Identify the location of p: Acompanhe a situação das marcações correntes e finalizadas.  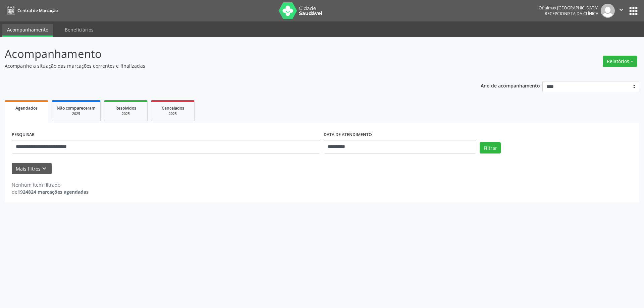
(227, 66).